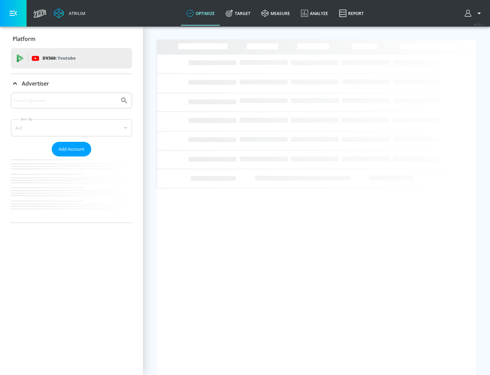 This screenshot has width=490, height=375. I want to click on label: Sort By, so click(27, 119).